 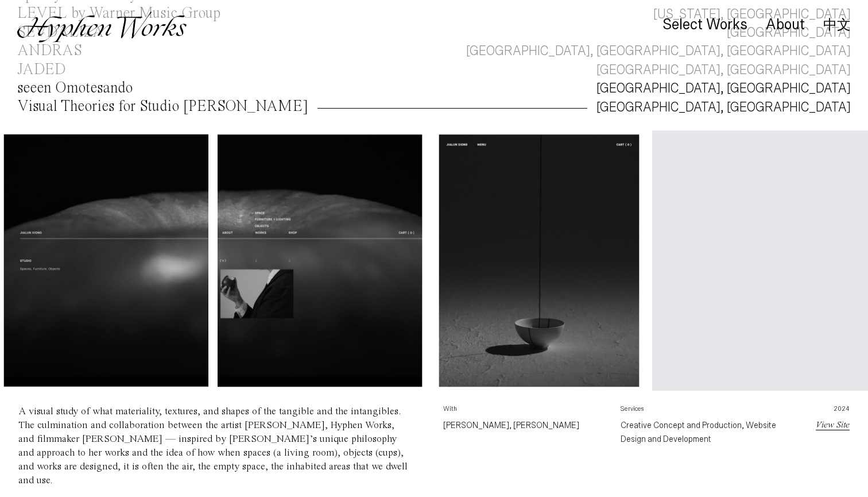 What do you see at coordinates (824, 411) in the screenshot?
I see `p: 2024` at bounding box center [824, 411].